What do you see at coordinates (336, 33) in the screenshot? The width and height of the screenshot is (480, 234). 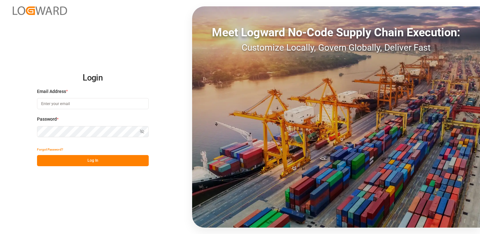 I see `div: Meet Logward No-Code Supply Chain Execution:` at bounding box center [336, 33].